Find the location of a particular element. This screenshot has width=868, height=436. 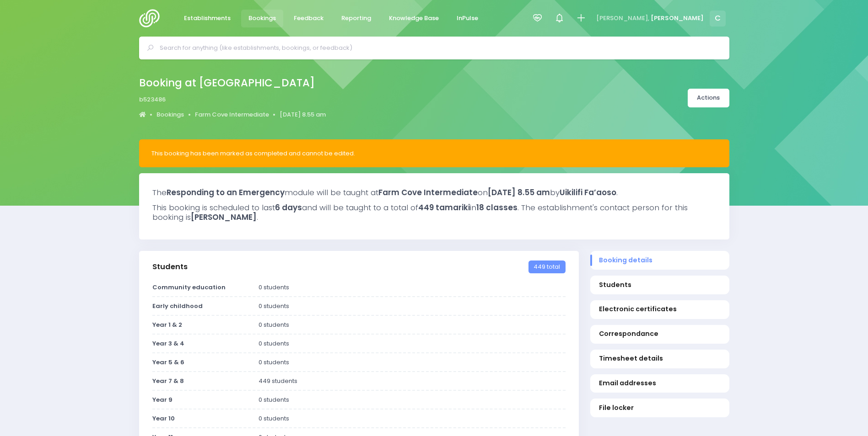

span: Establishments is located at coordinates (207, 18).